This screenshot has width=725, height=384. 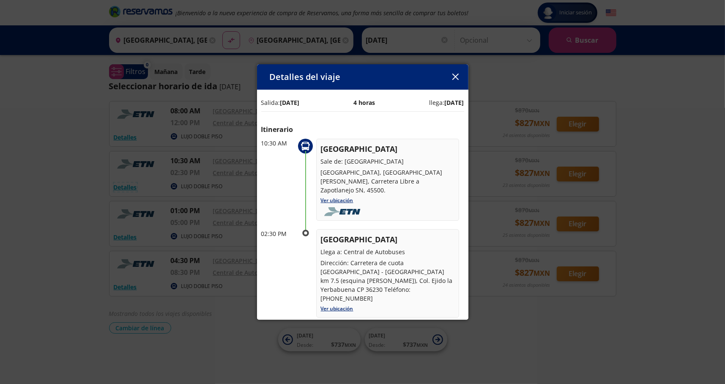 I want to click on p: Salida:, so click(x=280, y=102).